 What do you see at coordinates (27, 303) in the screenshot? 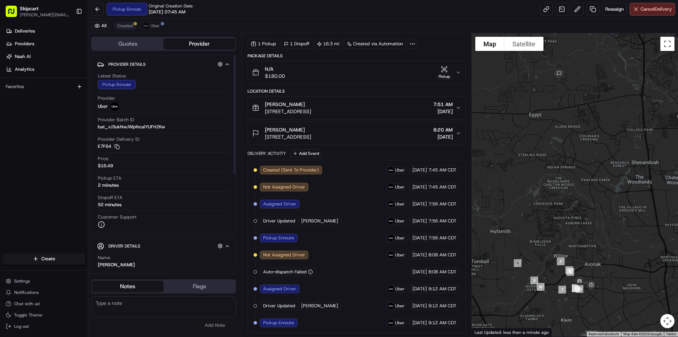
I see `span: Chat with us!` at bounding box center [27, 303].